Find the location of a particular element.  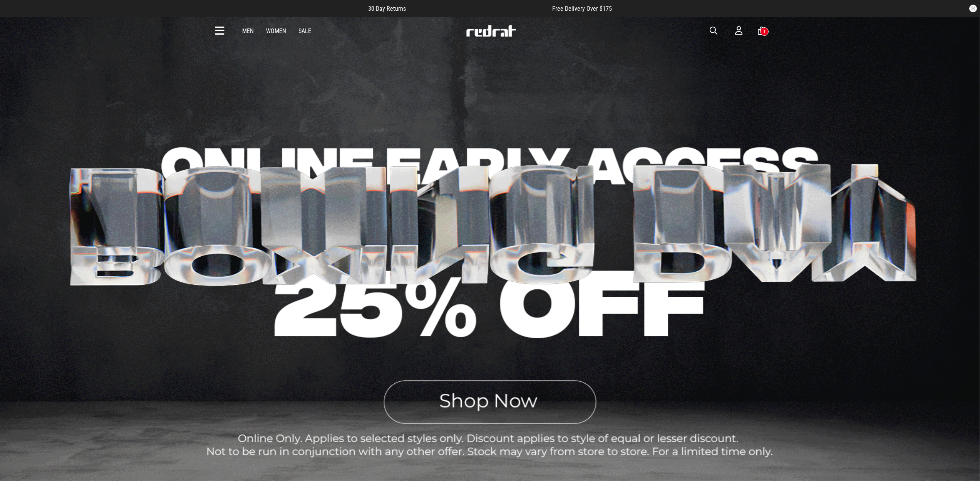

a: Men is located at coordinates (248, 31).